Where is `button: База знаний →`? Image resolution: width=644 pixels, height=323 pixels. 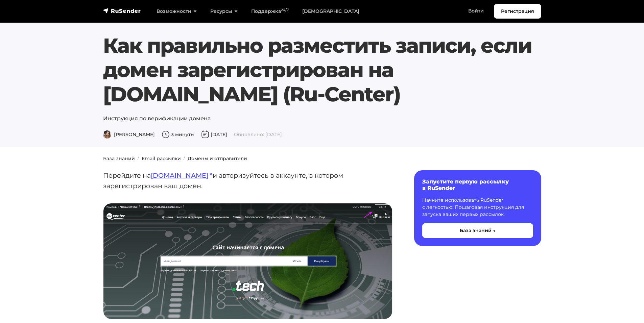 button: База знаний → is located at coordinates (478, 230).